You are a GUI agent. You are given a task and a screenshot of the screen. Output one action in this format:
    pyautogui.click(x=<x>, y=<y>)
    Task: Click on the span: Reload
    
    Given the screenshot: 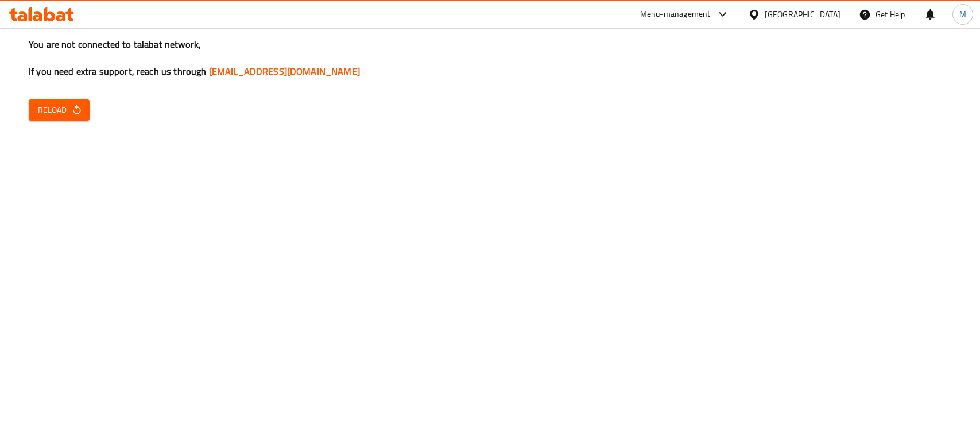 What is the action you would take?
    pyautogui.click(x=59, y=110)
    